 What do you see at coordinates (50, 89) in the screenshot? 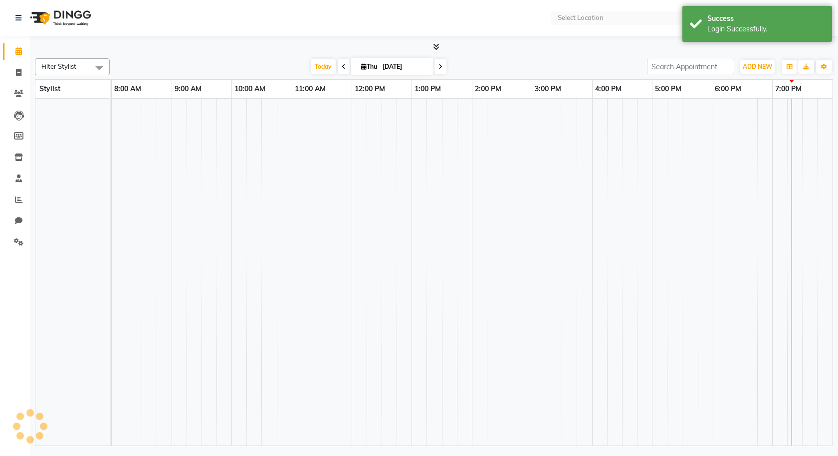
I see `span: Stylist` at bounding box center [50, 89].